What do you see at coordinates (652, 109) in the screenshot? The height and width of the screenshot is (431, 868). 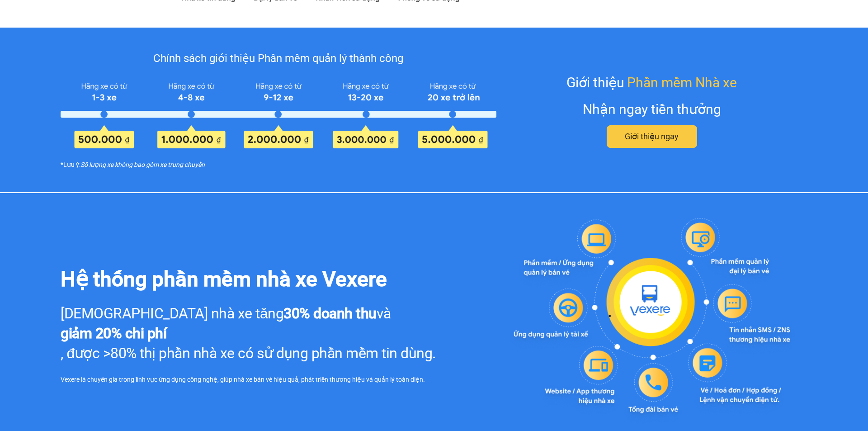 I see `div: Nhận ngay tiền thưởng` at bounding box center [652, 109].